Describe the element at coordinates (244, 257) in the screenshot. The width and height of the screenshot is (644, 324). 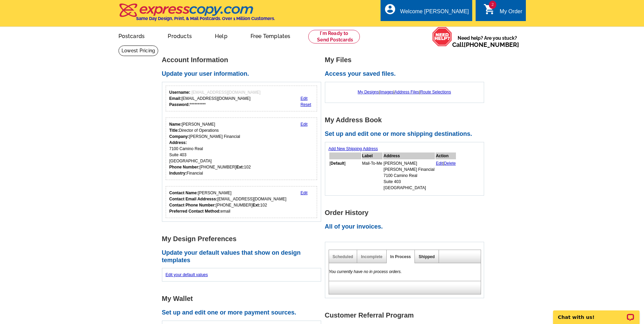
I see `h2: Update your default values that show on design templates` at that location.